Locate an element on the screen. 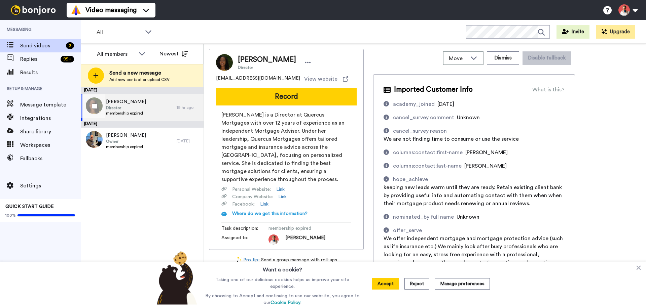  button: Newest is located at coordinates (174, 54).